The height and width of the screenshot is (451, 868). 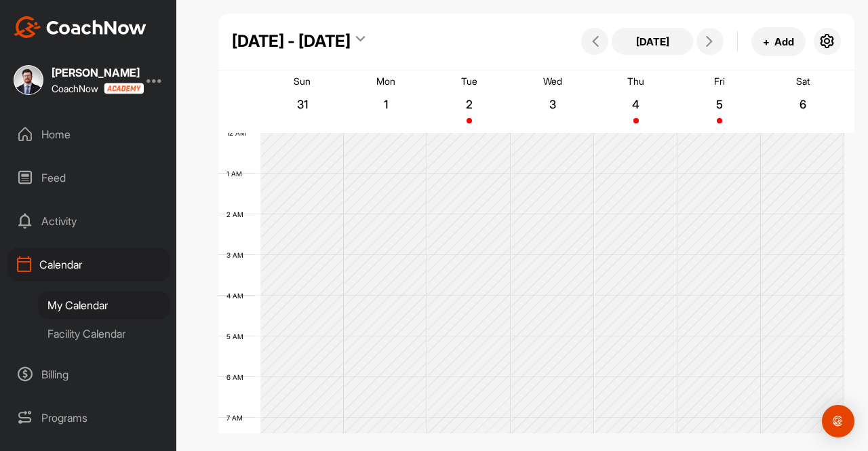 I want to click on div: Activity, so click(x=89, y=221).